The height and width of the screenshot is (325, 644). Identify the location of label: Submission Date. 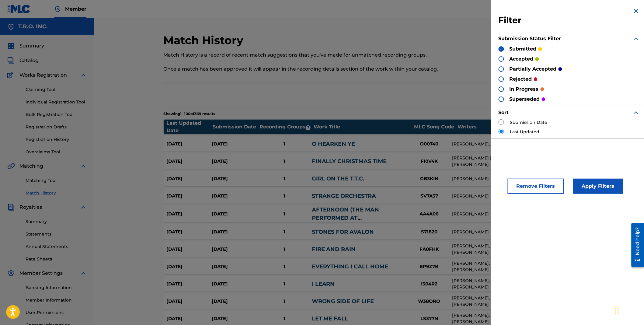
(528, 122).